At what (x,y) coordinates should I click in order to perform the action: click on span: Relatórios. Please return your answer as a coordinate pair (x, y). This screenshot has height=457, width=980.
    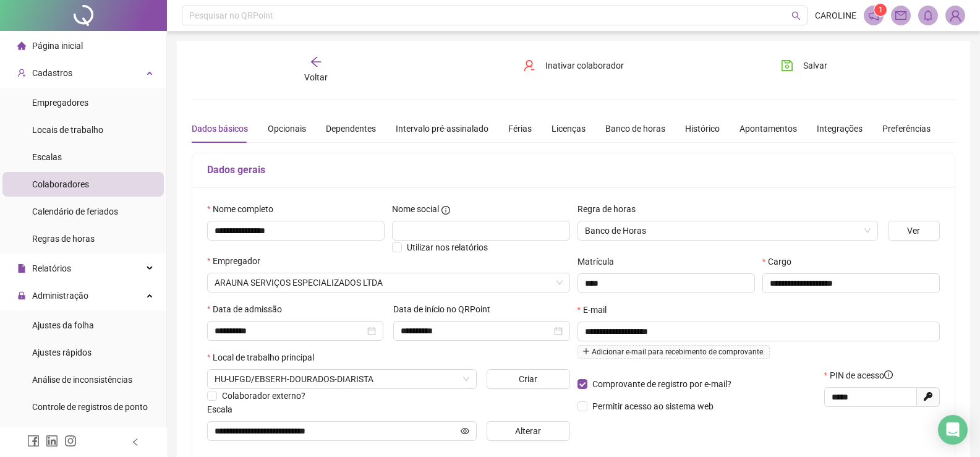
    Looking at the image, I should click on (51, 268).